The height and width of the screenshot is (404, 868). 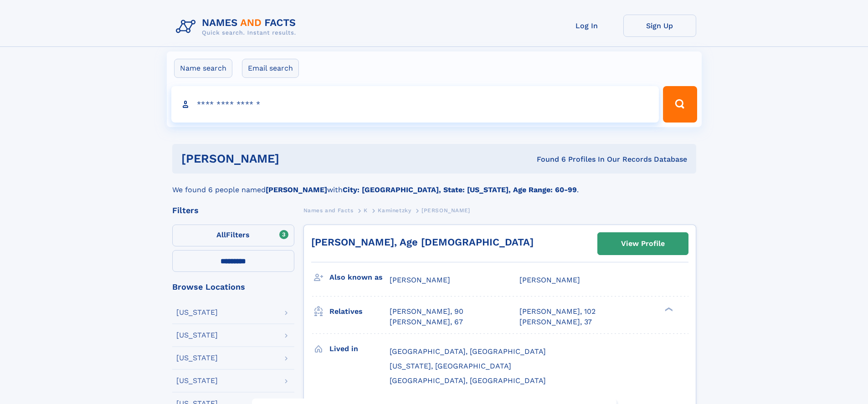 What do you see at coordinates (359, 311) in the screenshot?
I see `h3: Relatives` at bounding box center [359, 311].